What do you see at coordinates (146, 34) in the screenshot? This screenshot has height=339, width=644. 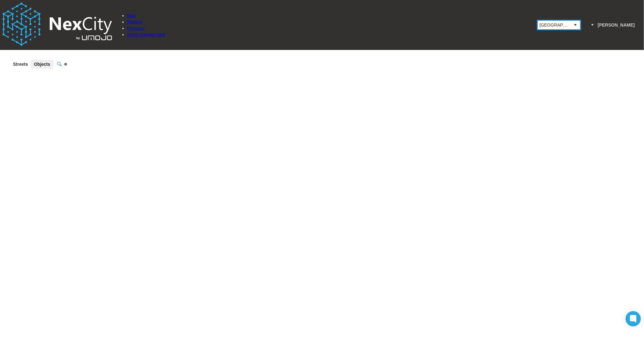 I see `a: Asset Management` at bounding box center [146, 34].